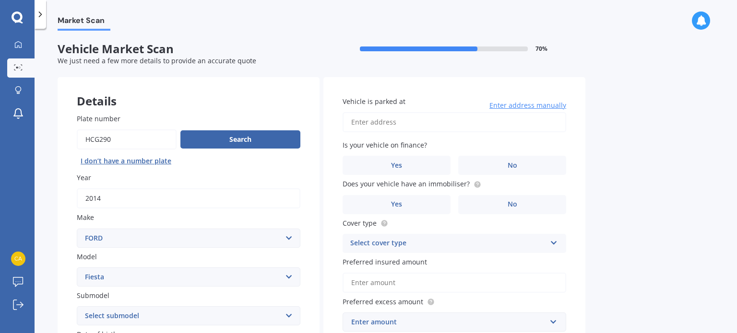 The image size is (737, 333). What do you see at coordinates (93, 295) in the screenshot?
I see `span: Submodel` at bounding box center [93, 295].